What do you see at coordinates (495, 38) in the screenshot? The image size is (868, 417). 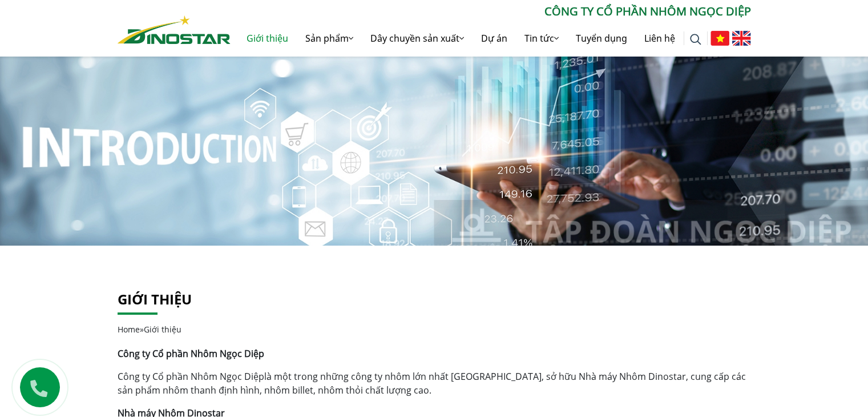 I see `a: Dự án` at bounding box center [495, 38].